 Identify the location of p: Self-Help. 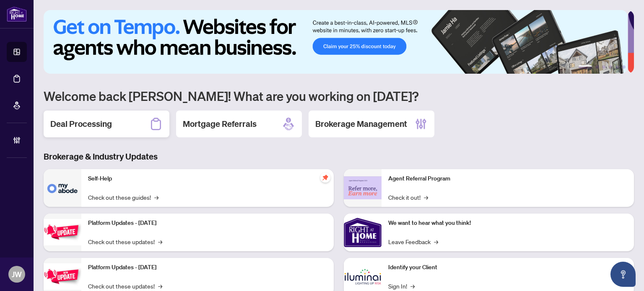
(208, 179).